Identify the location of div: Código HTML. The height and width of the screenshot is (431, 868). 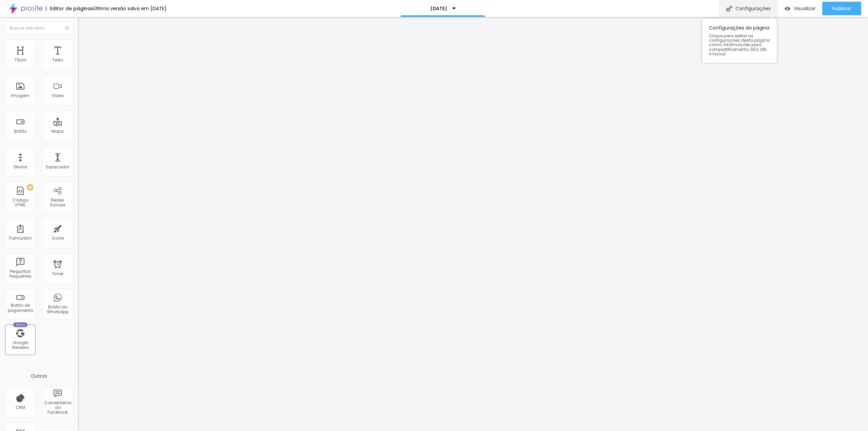
(20, 202).